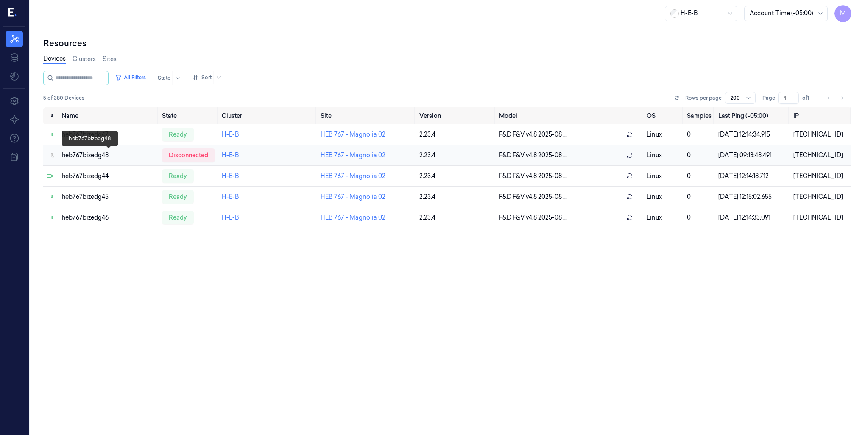 This screenshot has height=435, width=865. I want to click on div: heb767bizedg46, so click(109, 217).